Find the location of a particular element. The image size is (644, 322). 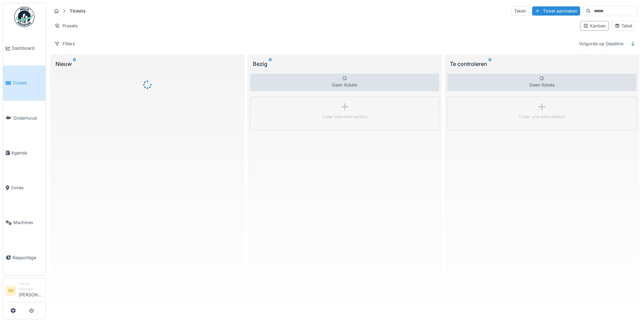

strong: Tickets is located at coordinates (77, 11).